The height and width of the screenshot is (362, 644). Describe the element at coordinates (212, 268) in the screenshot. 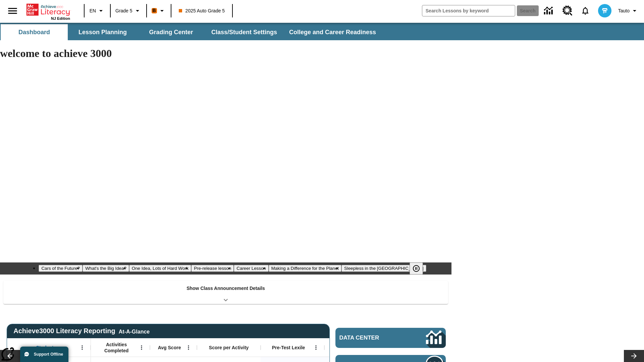

I see `button: Slide 4 Pre-release lesson` at that location.